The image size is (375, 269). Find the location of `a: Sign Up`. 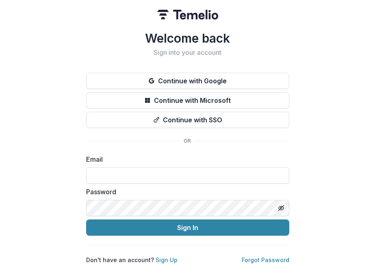

a: Sign Up is located at coordinates (167, 260).